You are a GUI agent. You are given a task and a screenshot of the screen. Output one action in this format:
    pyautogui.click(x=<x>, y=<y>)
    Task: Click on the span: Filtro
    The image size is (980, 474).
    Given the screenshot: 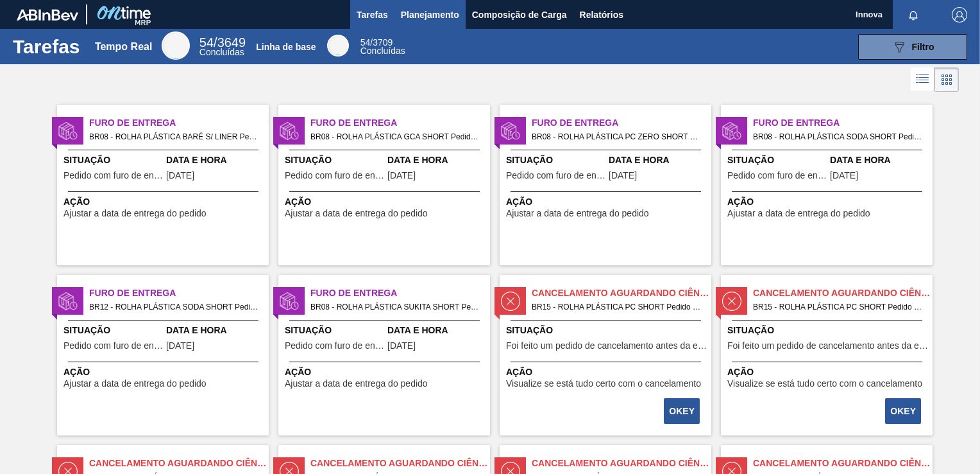 What is the action you would take?
    pyautogui.click(x=923, y=47)
    